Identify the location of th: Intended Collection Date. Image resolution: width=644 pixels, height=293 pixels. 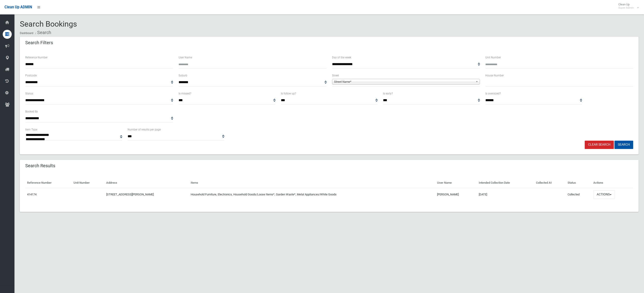
(505, 183).